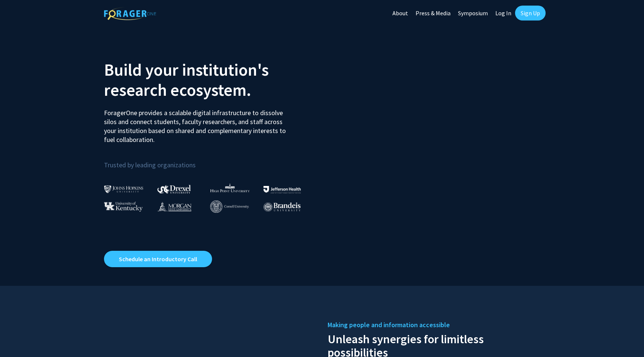  I want to click on a: Sign Up, so click(530, 13).